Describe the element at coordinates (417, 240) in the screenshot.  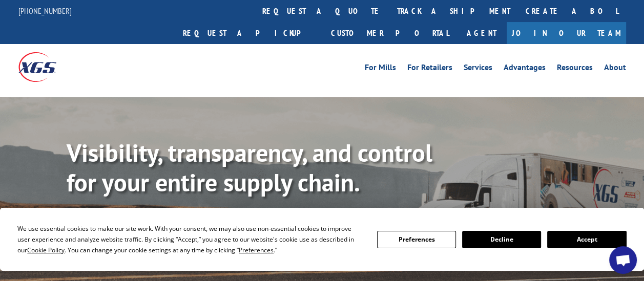
I see `button: Preferences` at that location.